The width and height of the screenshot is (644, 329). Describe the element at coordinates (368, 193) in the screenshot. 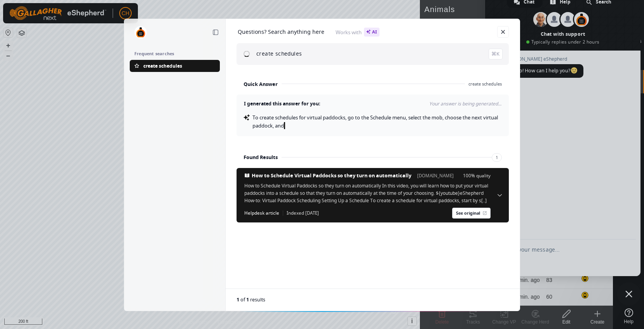

I see `span: How to Schedule Virtual Paddocks so they turn on automatically In this video, you will learn how ...` at that location.